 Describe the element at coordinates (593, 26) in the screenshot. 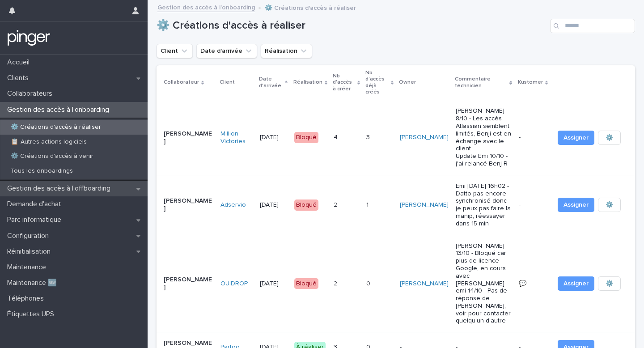

I see `input: Search` at that location.